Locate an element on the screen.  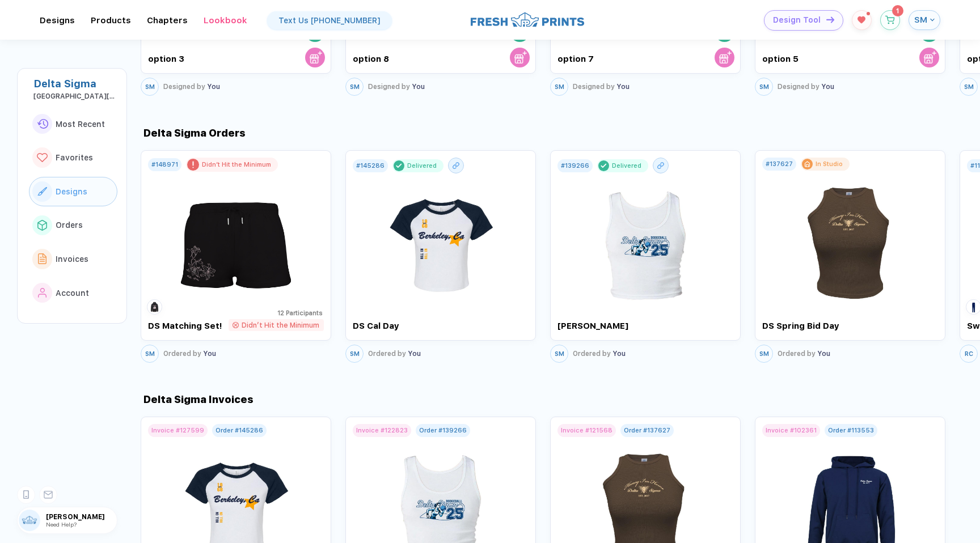
span: Orders is located at coordinates (69, 225).